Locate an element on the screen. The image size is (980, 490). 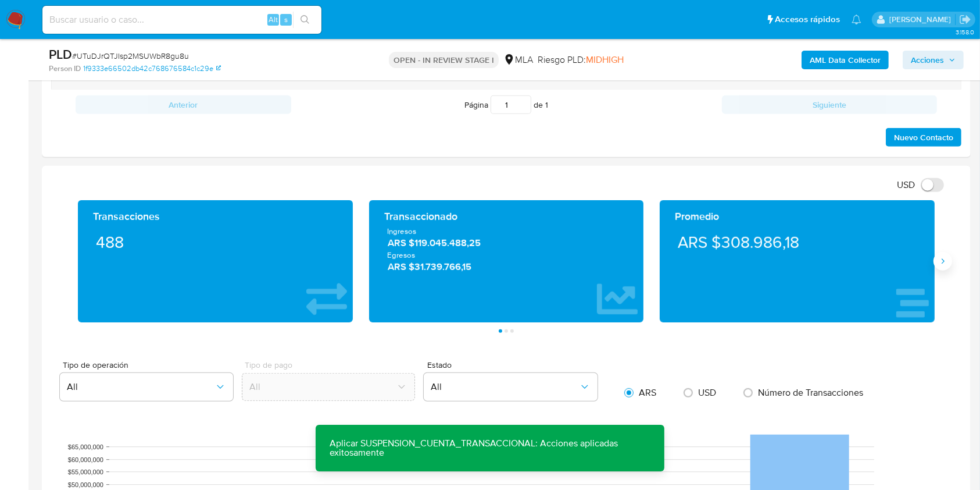
span: Nuevo Contacto is located at coordinates (924, 137).